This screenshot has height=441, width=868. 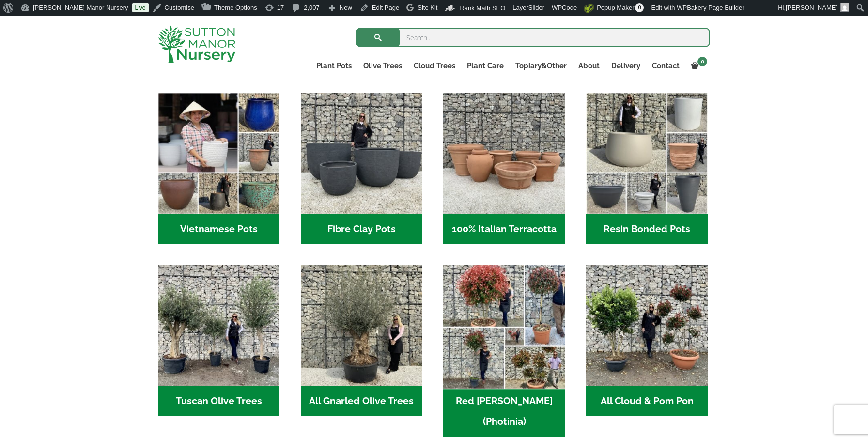 I want to click on input: Search..., so click(x=533, y=37).